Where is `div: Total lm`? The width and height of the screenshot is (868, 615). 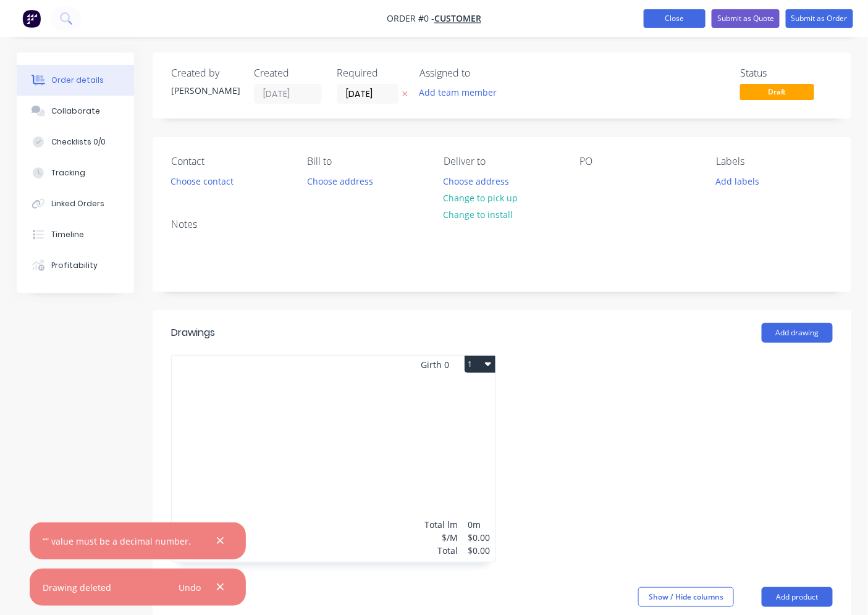
div: Total lm is located at coordinates (442, 524).